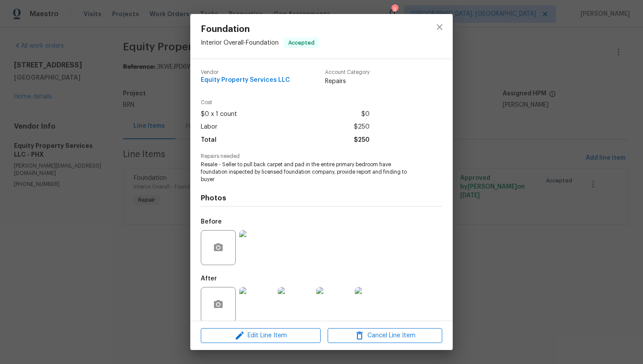  Describe the element at coordinates (219, 114) in the screenshot. I see `span: $0 x 1 count` at that location.